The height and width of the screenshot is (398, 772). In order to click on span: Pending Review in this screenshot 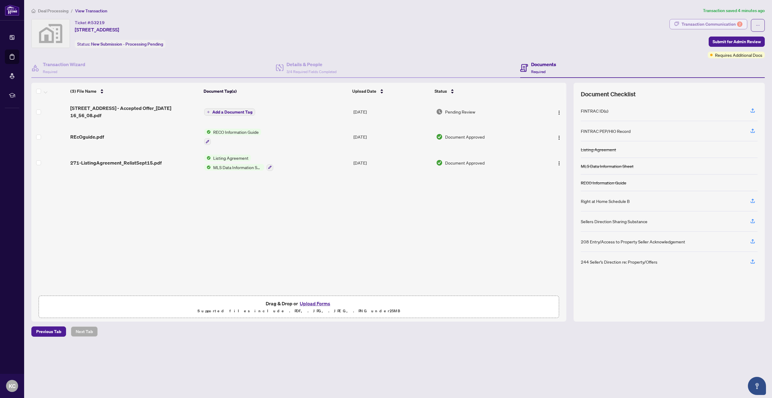, I will do `click(460, 112)`.